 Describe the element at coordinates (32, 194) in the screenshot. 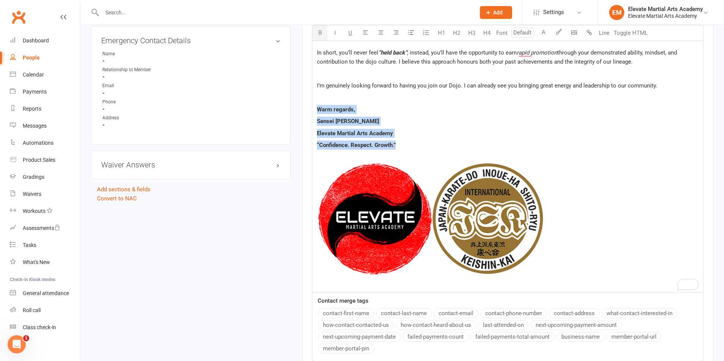

I see `div: Waivers` at that location.